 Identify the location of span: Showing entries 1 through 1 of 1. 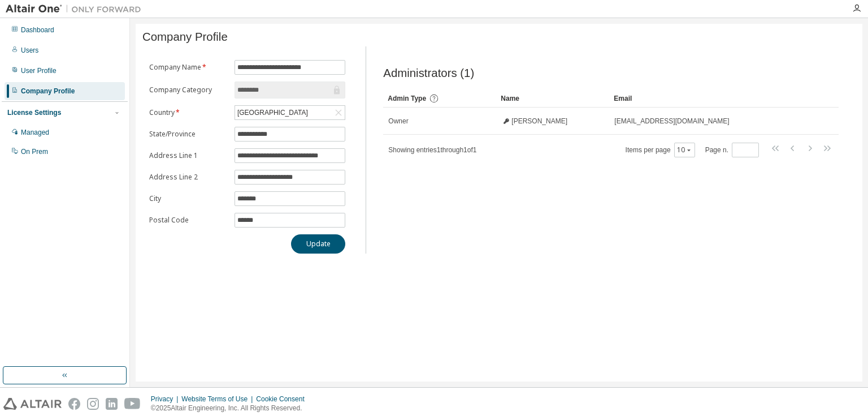
(432, 150).